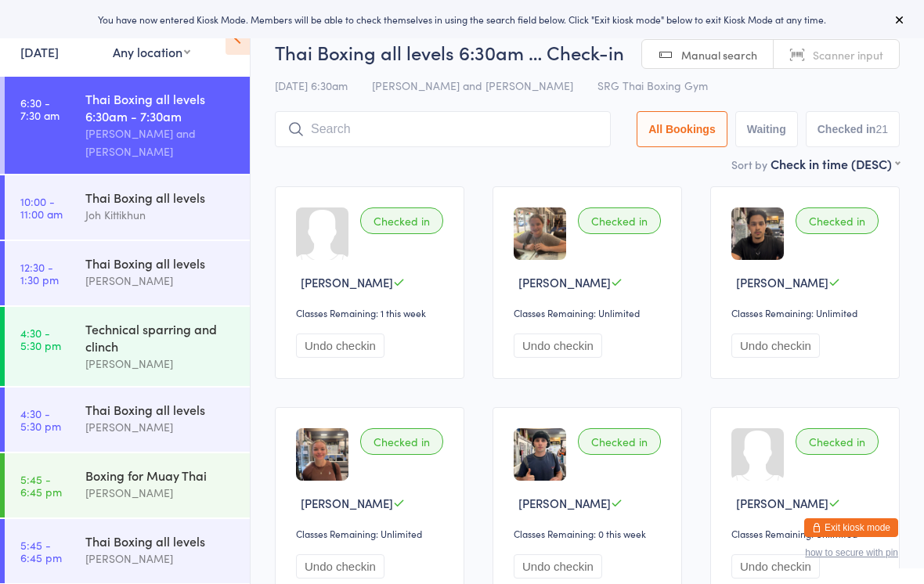 This screenshot has width=924, height=584. Describe the element at coordinates (719, 55) in the screenshot. I see `span: Manual search` at that location.